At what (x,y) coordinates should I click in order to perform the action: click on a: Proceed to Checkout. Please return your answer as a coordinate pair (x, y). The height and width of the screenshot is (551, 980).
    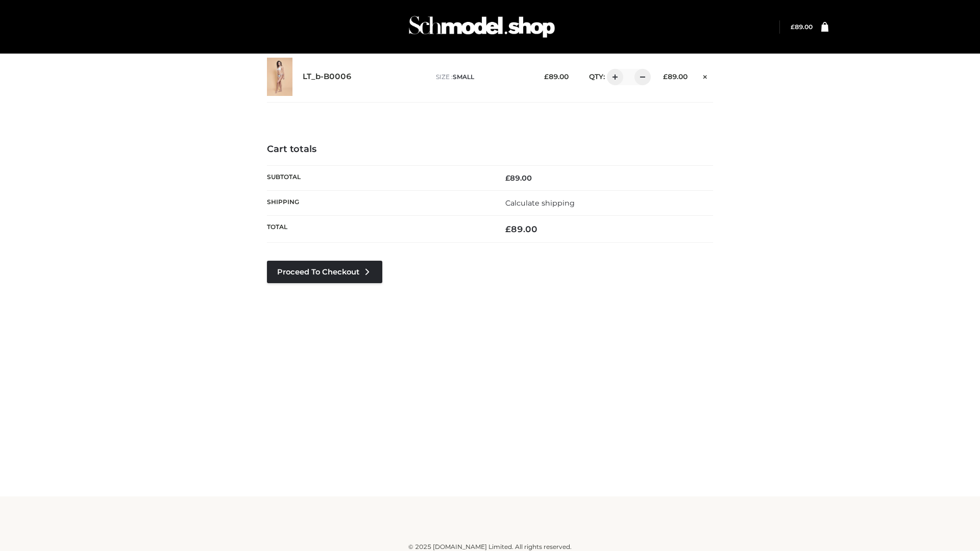
    Looking at the image, I should click on (325, 272).